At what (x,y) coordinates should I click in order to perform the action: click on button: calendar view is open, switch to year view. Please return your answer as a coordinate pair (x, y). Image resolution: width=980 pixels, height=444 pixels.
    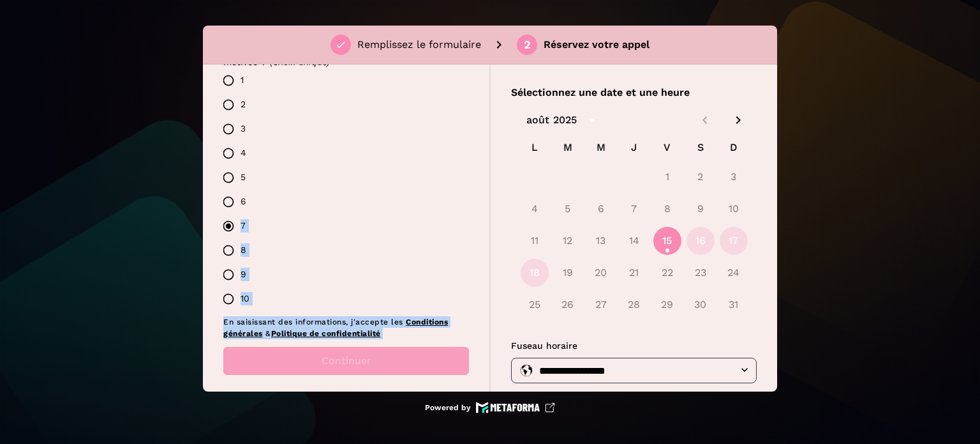
    Looking at the image, I should click on (591, 120).